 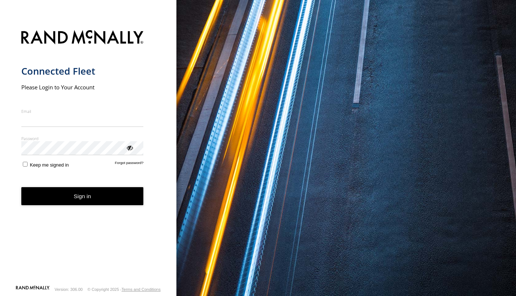 What do you see at coordinates (129, 147) in the screenshot?
I see `div: ViewPassword` at bounding box center [129, 147].